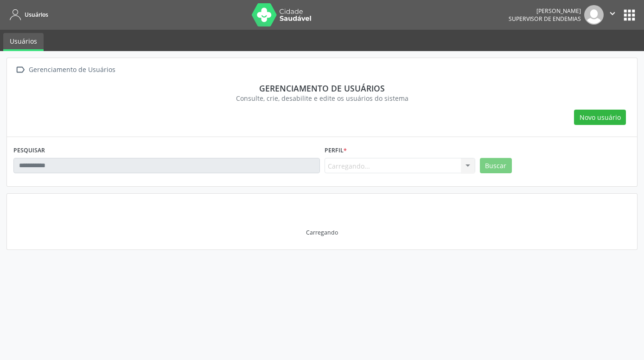 The height and width of the screenshot is (360, 644). I want to click on div: Carregando, so click(322, 232).